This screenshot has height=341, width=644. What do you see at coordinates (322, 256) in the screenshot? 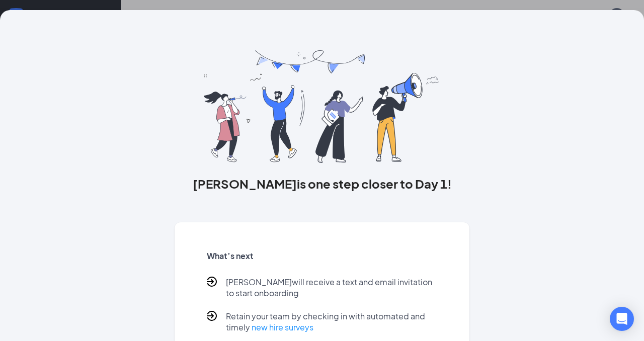
I see `h5: What’s next` at bounding box center [322, 256].